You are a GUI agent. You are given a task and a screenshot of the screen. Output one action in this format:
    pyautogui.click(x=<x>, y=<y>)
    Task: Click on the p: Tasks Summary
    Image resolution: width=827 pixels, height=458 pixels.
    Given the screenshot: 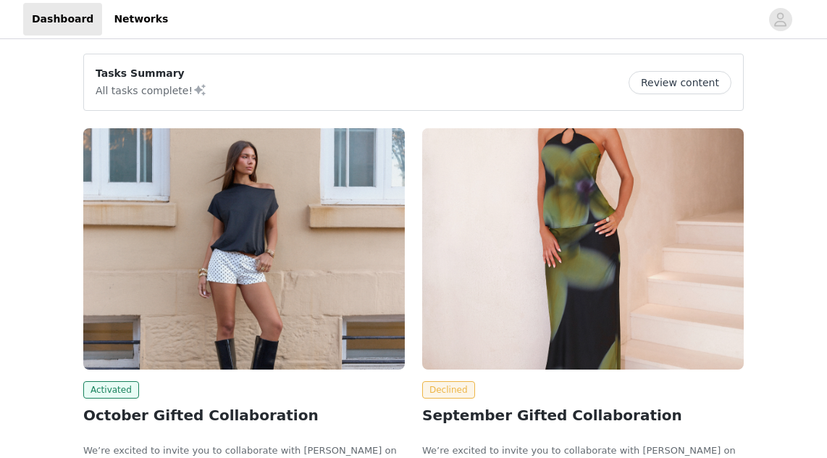 What is the action you would take?
    pyautogui.click(x=151, y=73)
    